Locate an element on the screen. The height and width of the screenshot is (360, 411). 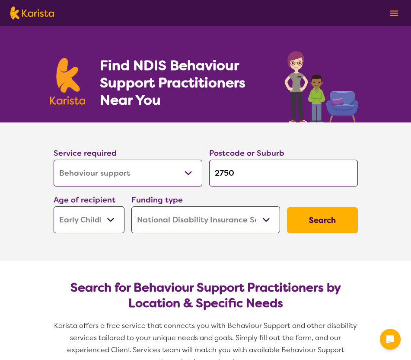
label: Service required is located at coordinates (85, 153).